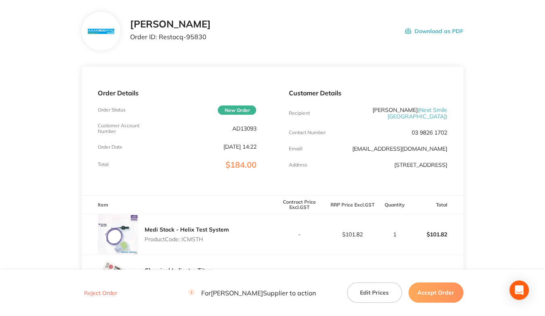  Describe the element at coordinates (436, 275) in the screenshot. I see `p: $65.45` at that location.